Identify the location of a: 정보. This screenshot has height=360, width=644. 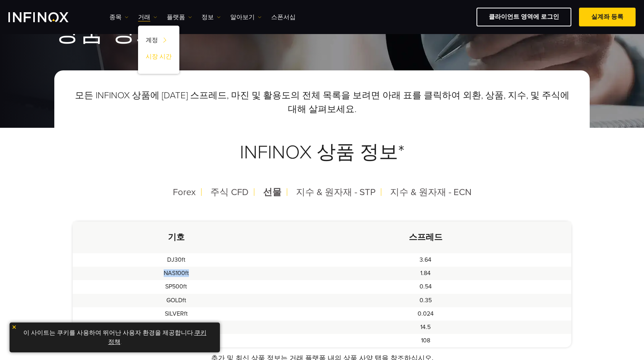
(211, 17).